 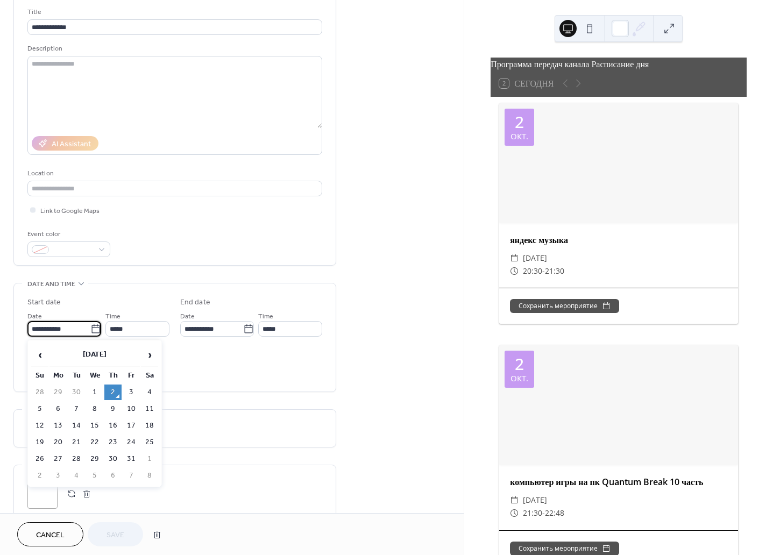 I want to click on td: 10, so click(x=131, y=409).